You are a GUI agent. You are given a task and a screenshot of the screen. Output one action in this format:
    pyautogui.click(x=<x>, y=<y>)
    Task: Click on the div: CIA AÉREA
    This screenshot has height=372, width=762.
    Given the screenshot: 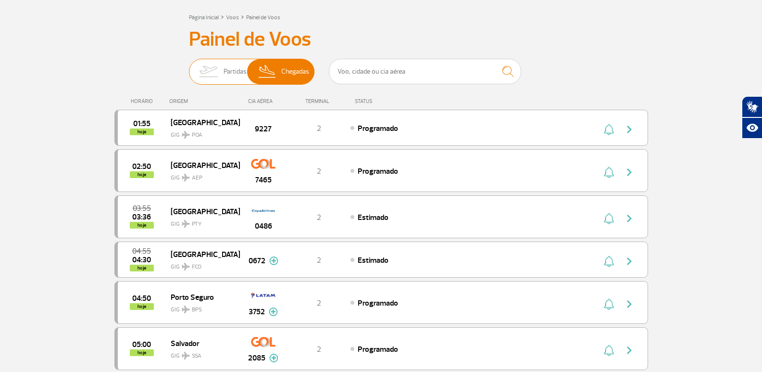 What is the action you would take?
    pyautogui.click(x=263, y=101)
    